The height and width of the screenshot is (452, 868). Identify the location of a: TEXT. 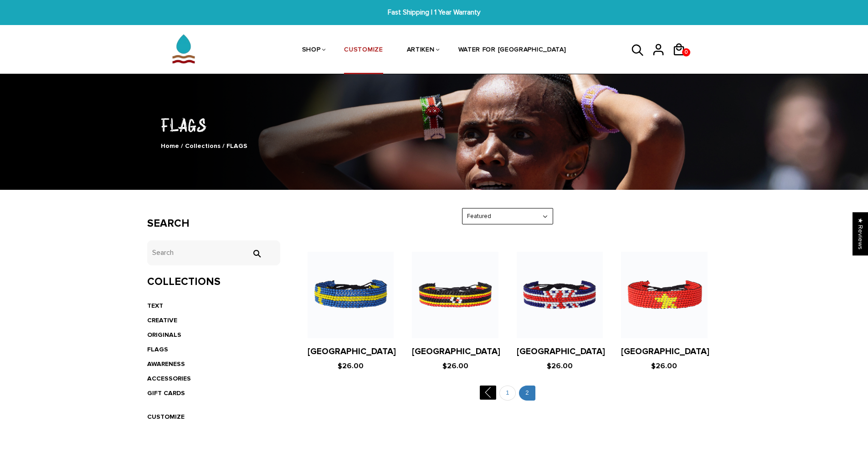
(155, 305).